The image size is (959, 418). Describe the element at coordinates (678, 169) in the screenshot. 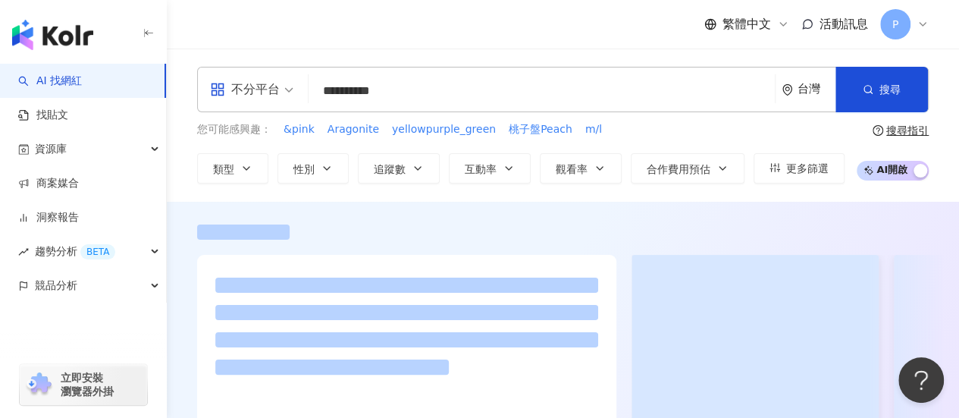

I see `span: 合作費用預估` at that location.